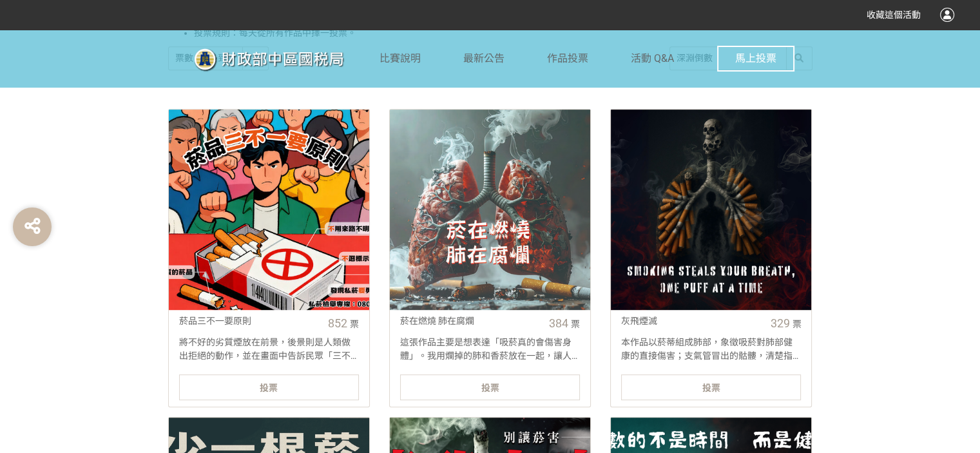 This screenshot has width=980, height=453. Describe the element at coordinates (710, 258) in the screenshot. I see `a: 灰飛煙滅329票本作品以菸蒂組成肺部，象徵吸菸對肺部健康的直接傷害；支氣管冒出的骷髏，清楚指向死亡威脅。前方逐漸消散的人影，如同煙霧般無聲無息地消逝，隱喻吸菸者在日常中一點一滴失去生命。這樣的視...` at that location.